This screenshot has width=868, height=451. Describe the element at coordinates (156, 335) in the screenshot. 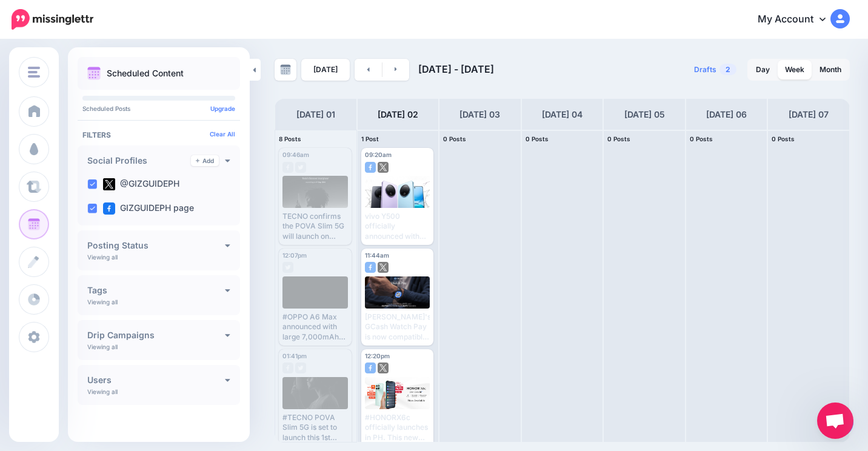

I see `h4: Drip Campaigns` at that location.